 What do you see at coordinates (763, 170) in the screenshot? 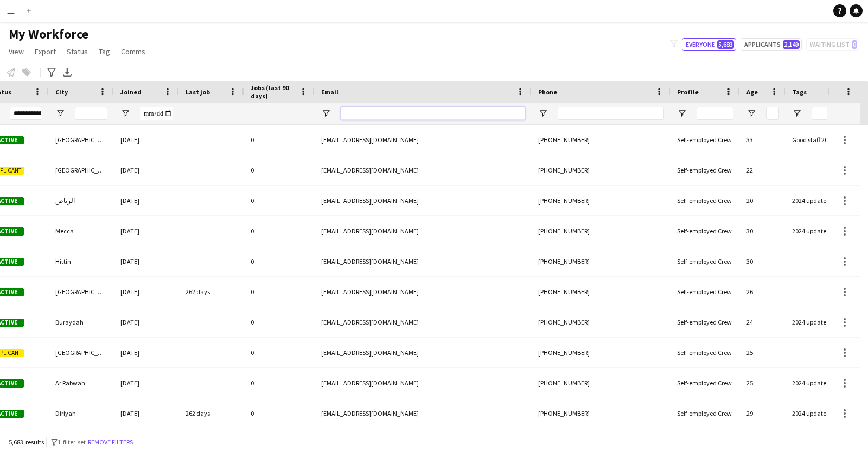
I see `div: 22` at bounding box center [763, 170].